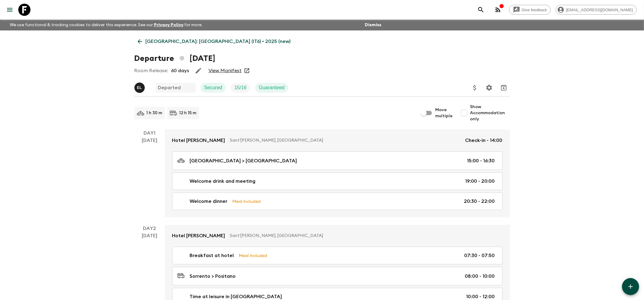 This screenshot has width=644, height=300. Describe the element at coordinates (209, 201) in the screenshot. I see `p: Welcome dinner` at that location.